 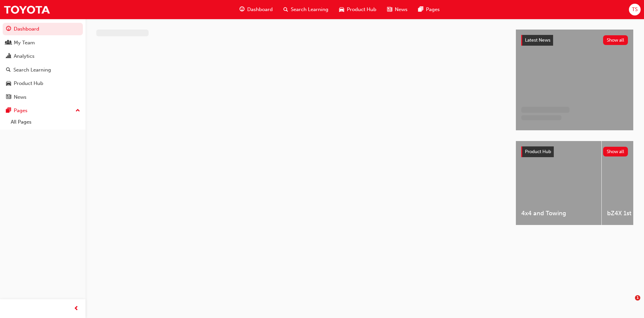 What do you see at coordinates (27, 10) in the screenshot?
I see `a: Trak` at bounding box center [27, 10].